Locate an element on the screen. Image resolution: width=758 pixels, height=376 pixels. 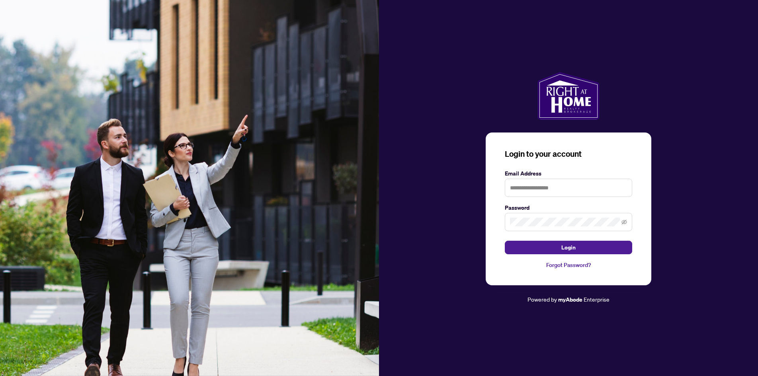
span: Login is located at coordinates (569, 248).